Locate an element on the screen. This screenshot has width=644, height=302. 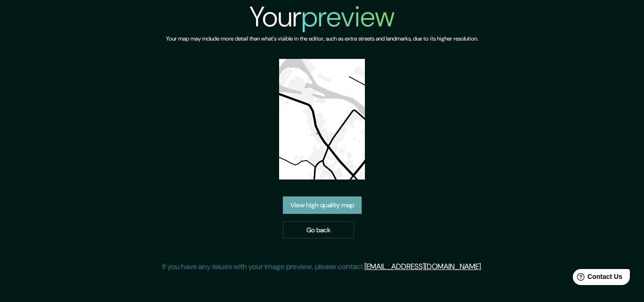
a: Go back is located at coordinates (318, 230).